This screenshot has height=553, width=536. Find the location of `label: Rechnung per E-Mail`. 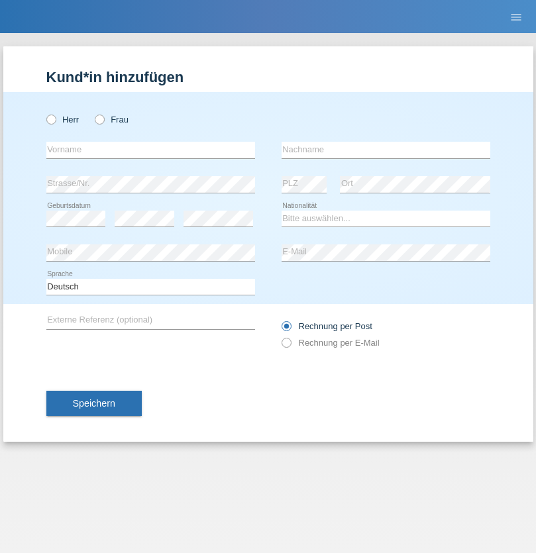

label: Rechnung per E-Mail is located at coordinates (330, 342).